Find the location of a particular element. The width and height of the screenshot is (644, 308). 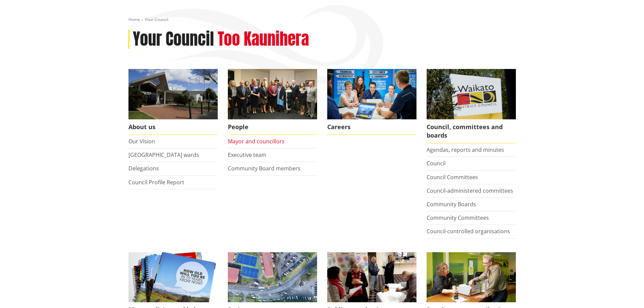

a: Careers is located at coordinates (372, 102).